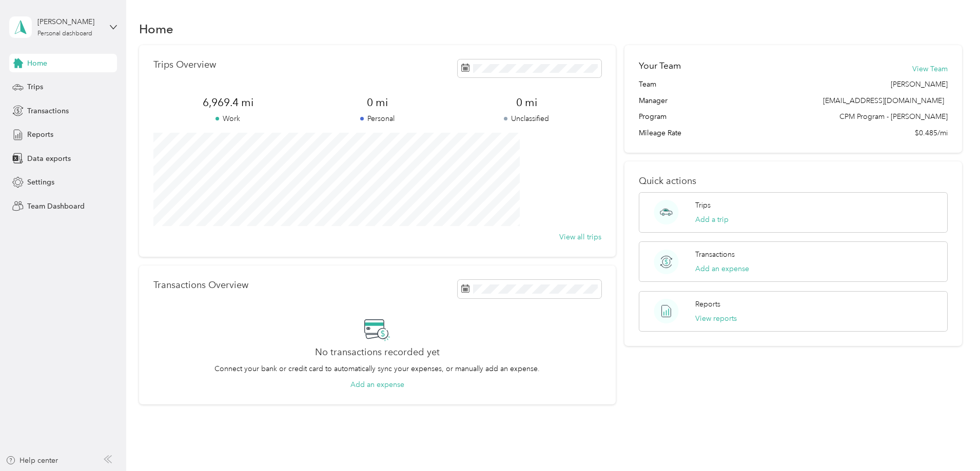 The height and width of the screenshot is (471, 980). I want to click on span: $0.485/mi, so click(931, 133).